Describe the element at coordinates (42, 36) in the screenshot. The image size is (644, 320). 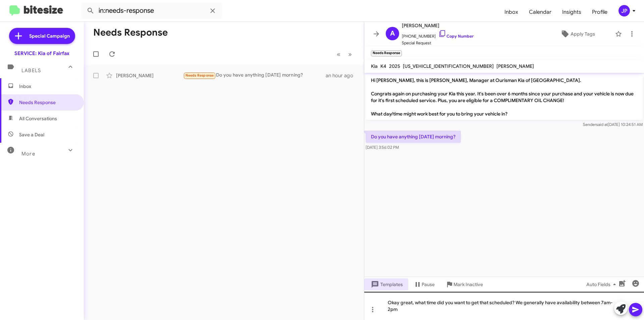
I see `a: Special Campaign` at that location.